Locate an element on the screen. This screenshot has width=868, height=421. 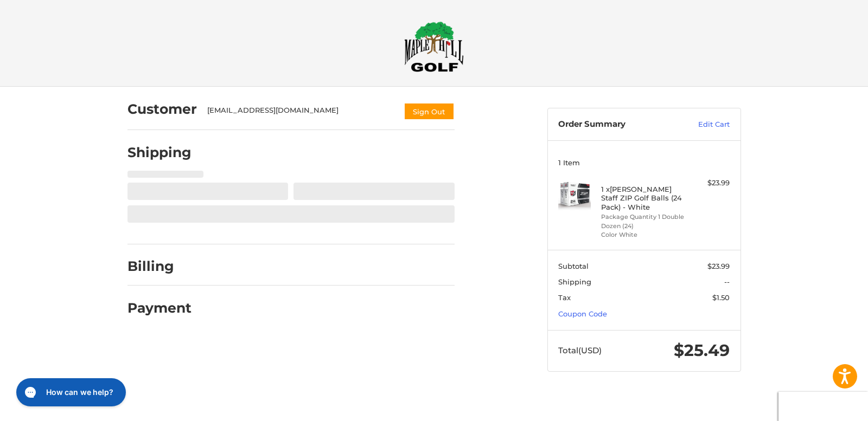
a: Edit Cart is located at coordinates (702, 125).